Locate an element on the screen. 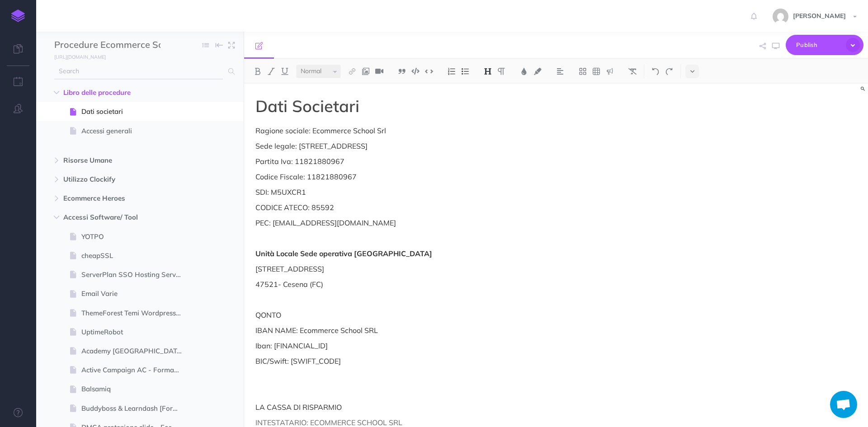  span: Accessi generali is located at coordinates (135, 131).